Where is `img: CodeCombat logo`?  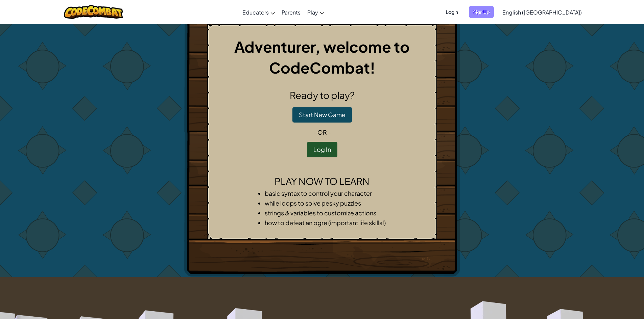 img: CodeCombat logo is located at coordinates (93, 12).